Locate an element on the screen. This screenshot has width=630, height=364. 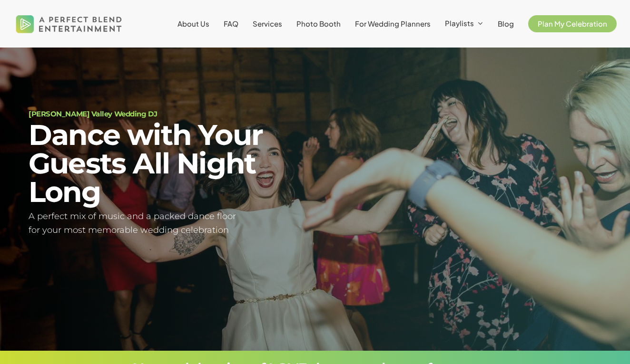
a: Photo Booth is located at coordinates (318, 24).